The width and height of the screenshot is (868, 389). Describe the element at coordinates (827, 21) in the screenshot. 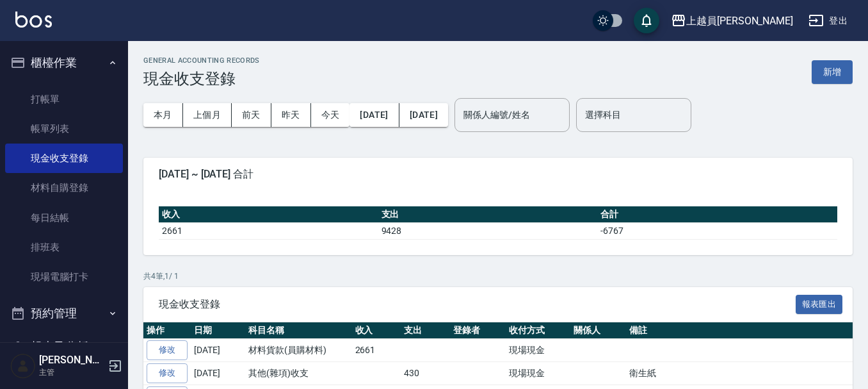

I see `button: 登出` at that location.